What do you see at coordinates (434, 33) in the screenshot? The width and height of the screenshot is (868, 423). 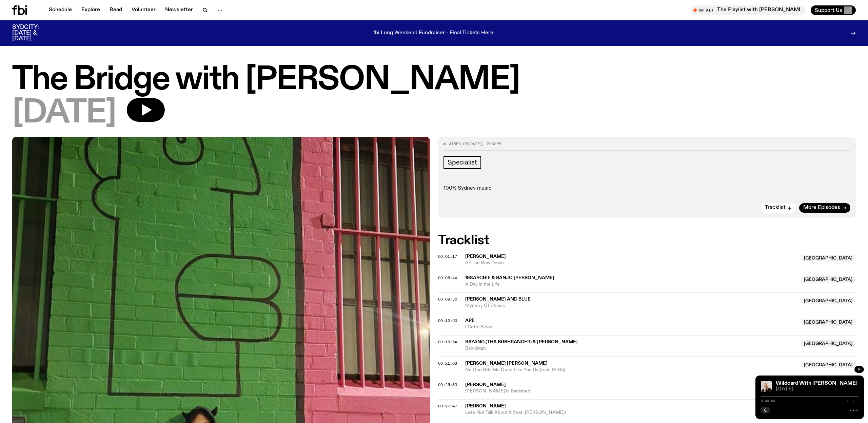 I see `p: fbi Long Weekend Fundraiser - Final Tickets Here!` at bounding box center [434, 33].